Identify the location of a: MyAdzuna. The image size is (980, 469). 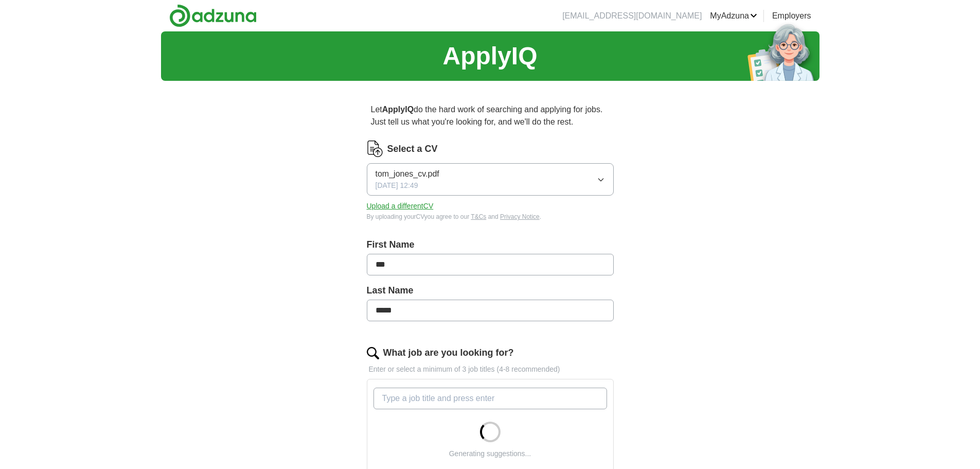
(734, 16).